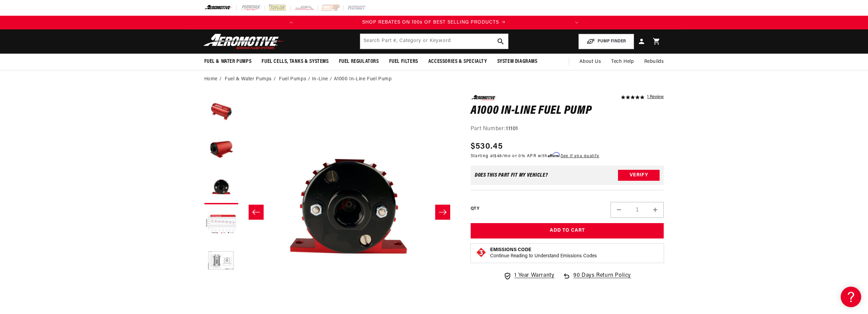 This screenshot has width=868, height=314. I want to click on a: See if you qualify - Learn more about Affirm Financing (opens in modal), so click(580, 157).